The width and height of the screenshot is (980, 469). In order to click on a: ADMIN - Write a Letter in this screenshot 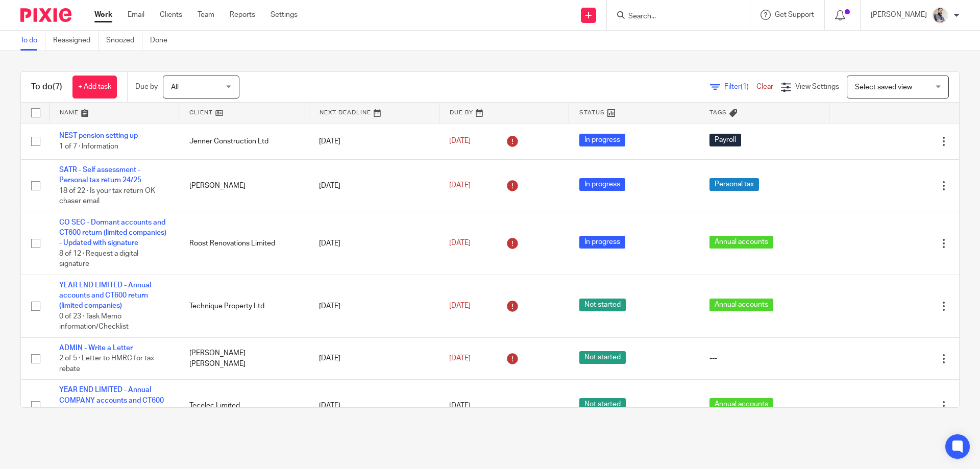, I will do `click(95, 348)`.